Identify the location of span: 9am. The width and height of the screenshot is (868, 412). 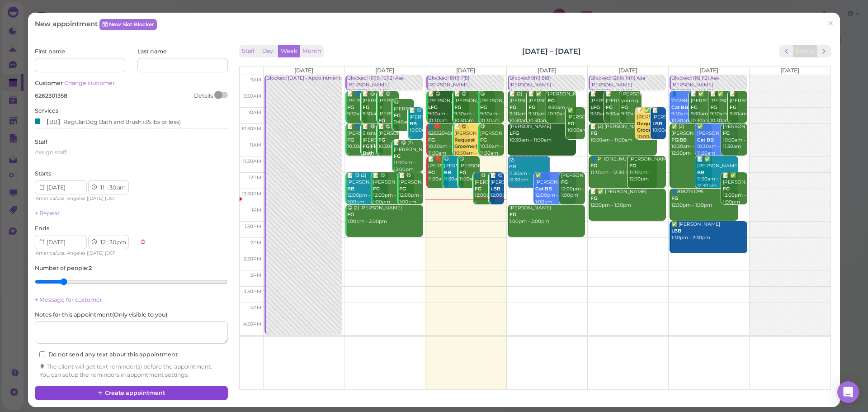
(256, 79).